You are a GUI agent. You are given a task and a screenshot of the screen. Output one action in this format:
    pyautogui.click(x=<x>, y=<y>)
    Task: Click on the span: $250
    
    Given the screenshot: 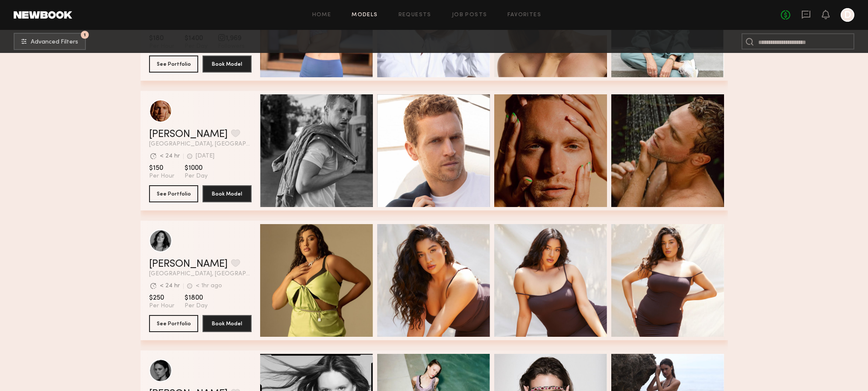 What is the action you would take?
    pyautogui.click(x=162, y=298)
    